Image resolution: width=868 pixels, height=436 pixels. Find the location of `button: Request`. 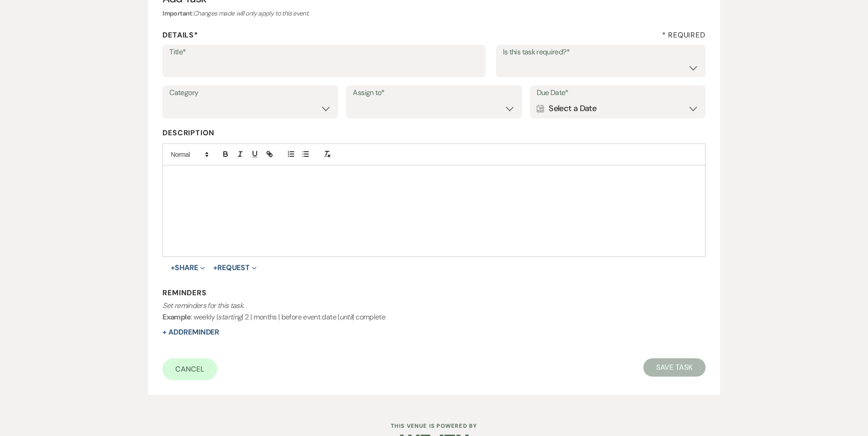

button: Request is located at coordinates (235, 268).